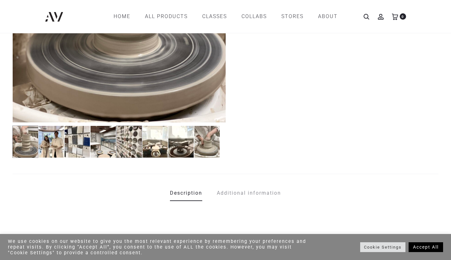 This screenshot has width=451, height=260. Describe the element at coordinates (166, 16) in the screenshot. I see `a: All products` at that location.